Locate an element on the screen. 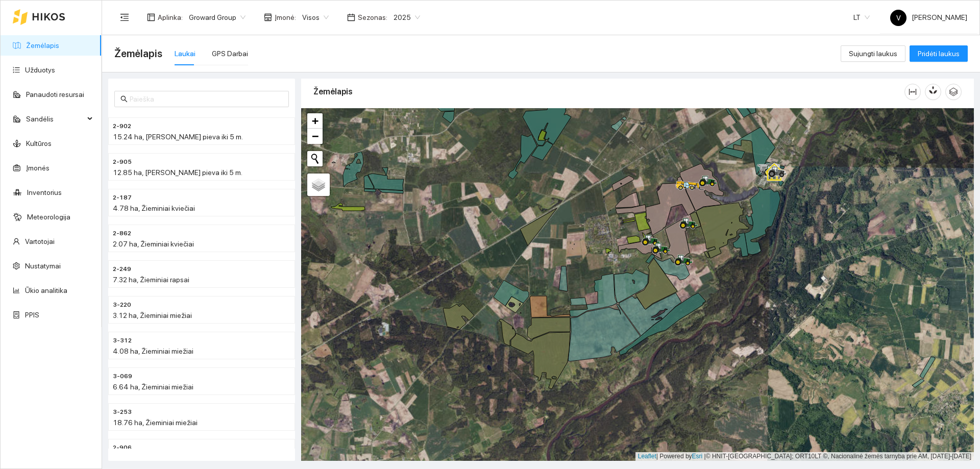 This screenshot has height=469, width=980. span: LT is located at coordinates (862, 17).